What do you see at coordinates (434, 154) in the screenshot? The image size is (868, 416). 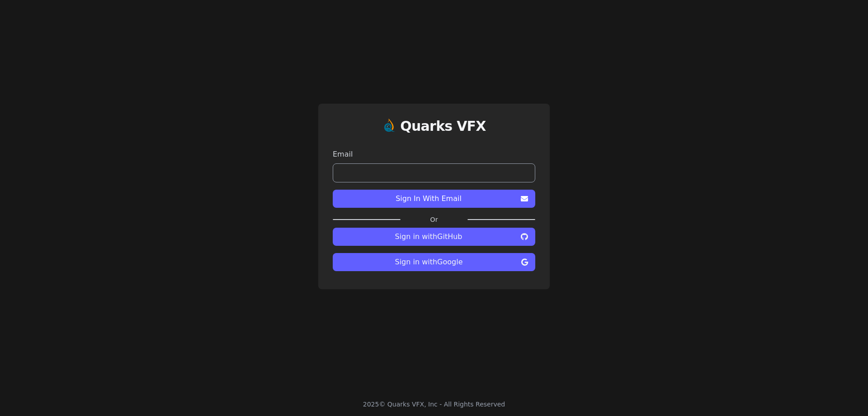 I see `label: Email` at bounding box center [434, 154].